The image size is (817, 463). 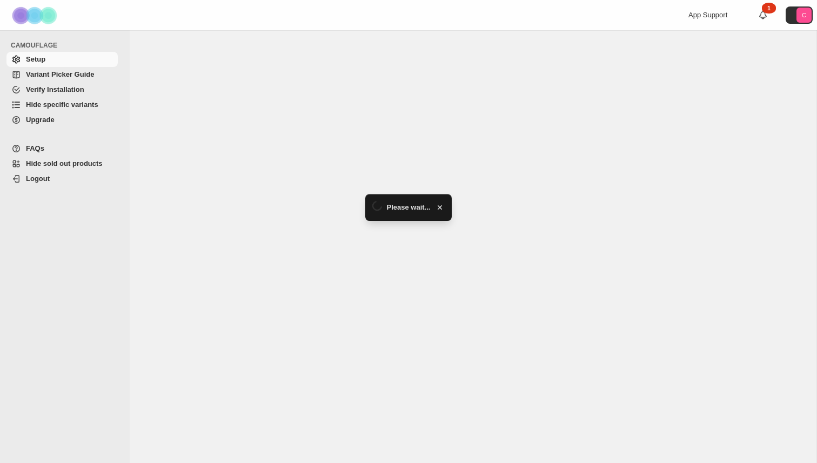 I want to click on span: Hide sold out products, so click(x=64, y=163).